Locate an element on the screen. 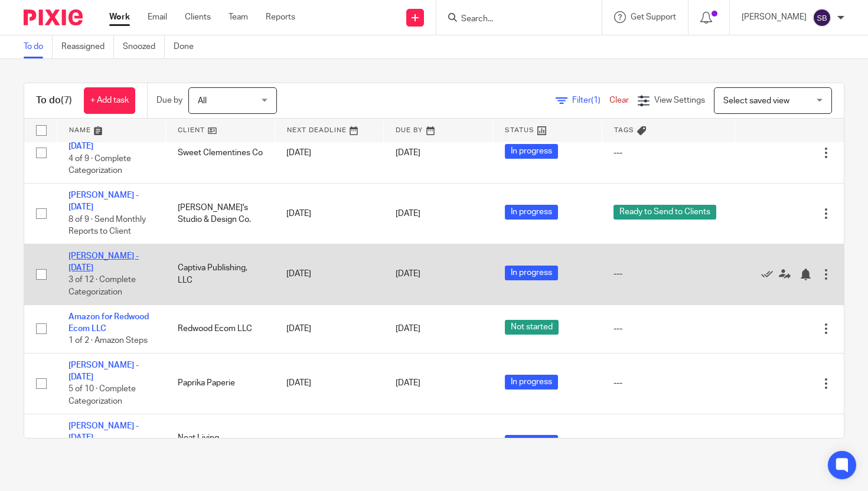  a: To do is located at coordinates (38, 46).